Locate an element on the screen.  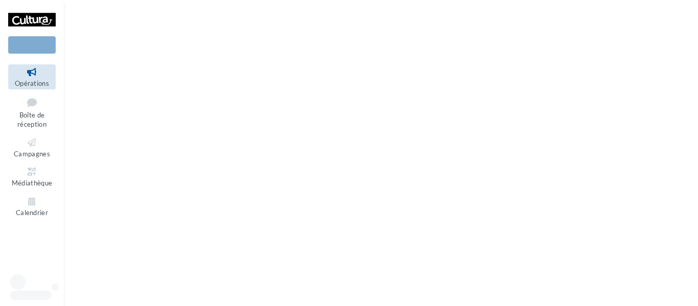
a: Campagnes is located at coordinates (32, 147).